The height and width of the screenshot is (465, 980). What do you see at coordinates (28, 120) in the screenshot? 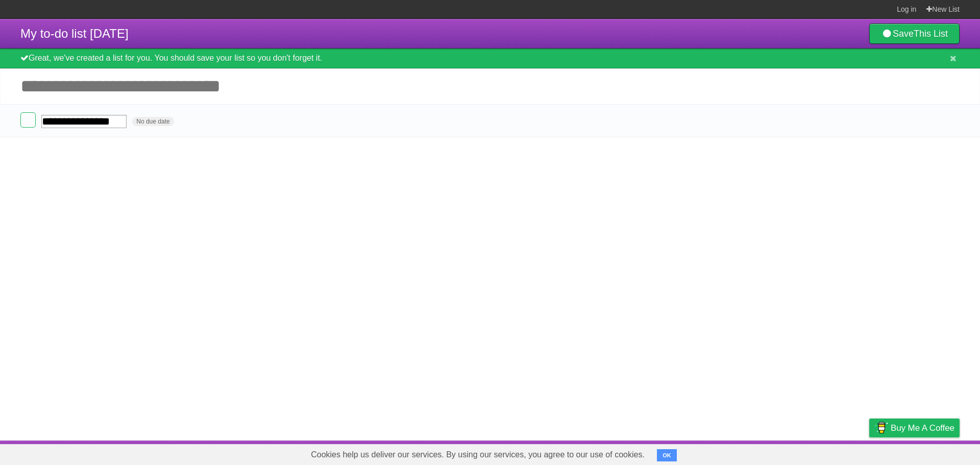
I see `label: Done` at bounding box center [28, 120].